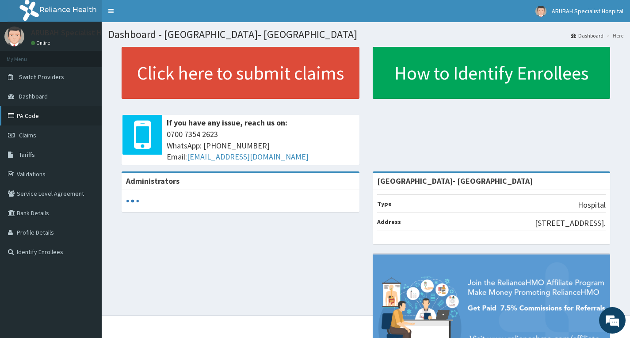 This screenshot has height=338, width=630. I want to click on span: Dashboard, so click(33, 96).